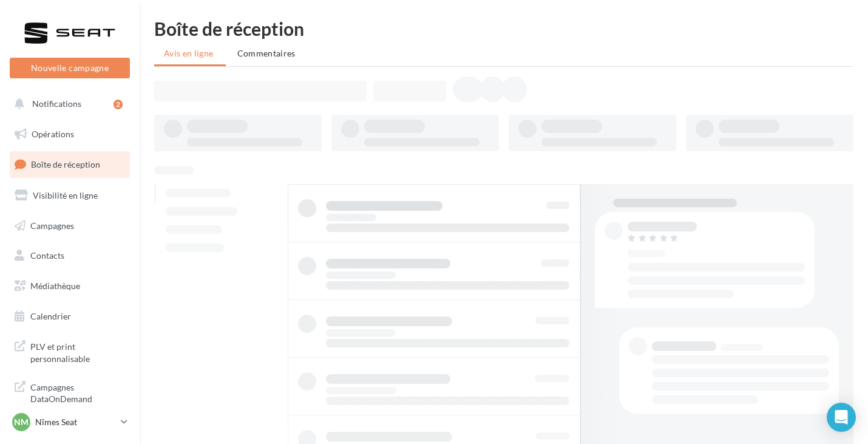 This screenshot has width=868, height=444. Describe the element at coordinates (51, 316) in the screenshot. I see `span: Calendrier` at that location.